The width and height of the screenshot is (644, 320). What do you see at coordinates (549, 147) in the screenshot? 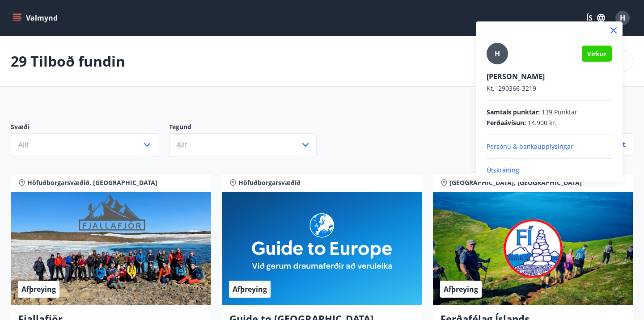
I see `p: Persónu & bankaupplýsingar` at bounding box center [549, 147].